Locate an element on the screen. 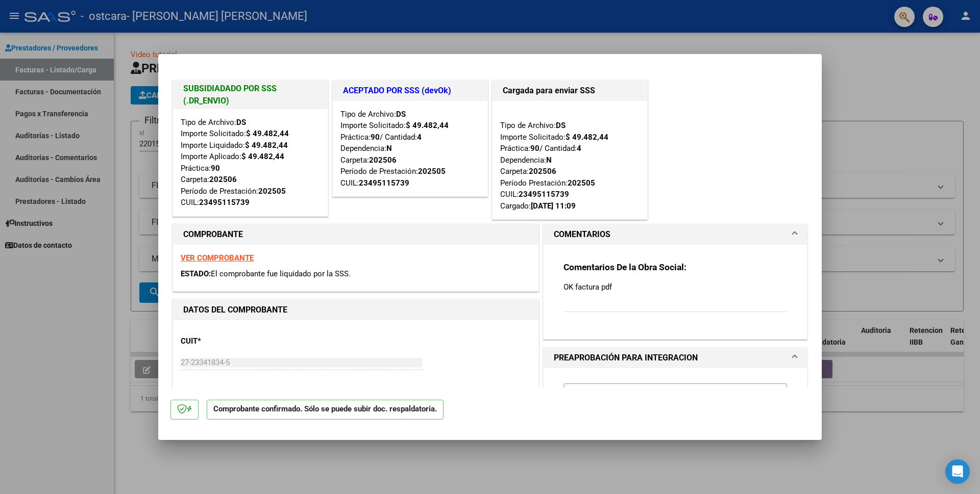  strong: Comentarios De la Obra Social: is located at coordinates (625, 267).